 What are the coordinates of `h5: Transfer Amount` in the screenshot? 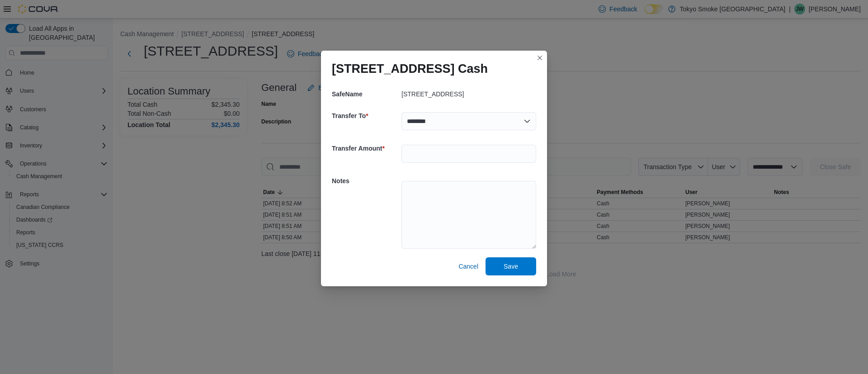 It's located at (365, 148).